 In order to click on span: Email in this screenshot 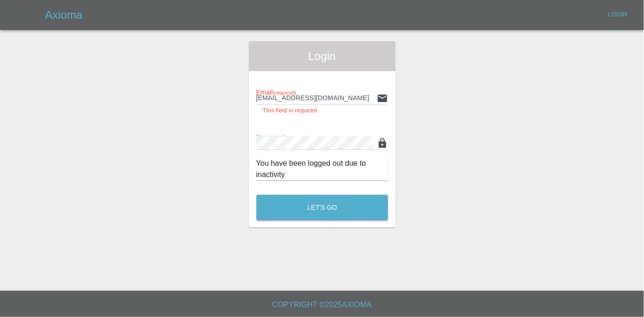, I will do `click(276, 92)`.